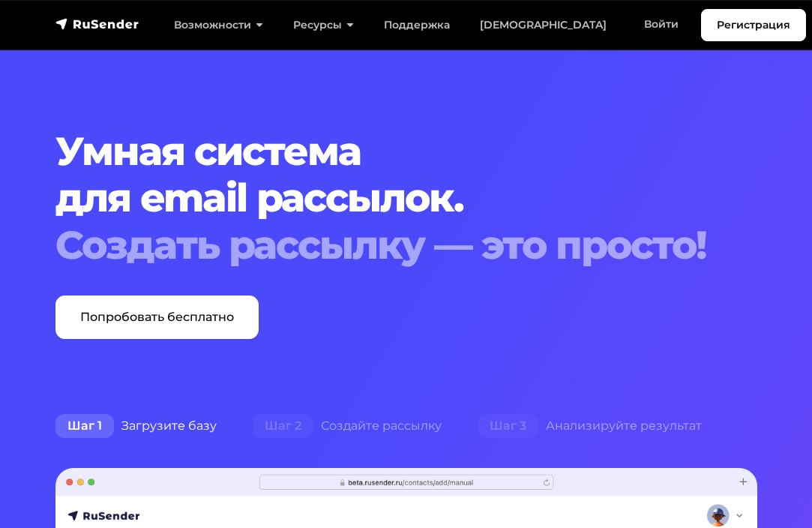 This screenshot has height=528, width=812. What do you see at coordinates (508, 426) in the screenshot?
I see `span: Шаг 3` at bounding box center [508, 426].